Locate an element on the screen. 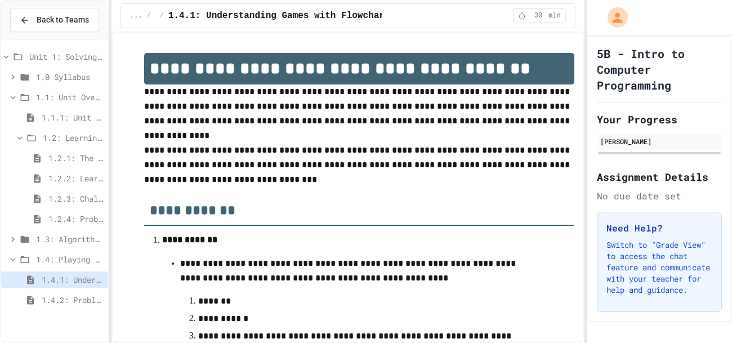  h2: Your Progress is located at coordinates (659, 119).